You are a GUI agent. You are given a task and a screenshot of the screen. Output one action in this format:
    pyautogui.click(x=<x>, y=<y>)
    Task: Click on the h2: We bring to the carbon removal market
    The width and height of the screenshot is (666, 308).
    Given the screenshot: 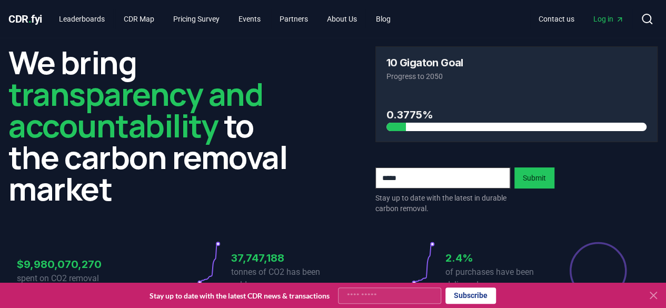 What is the action you would take?
    pyautogui.click(x=149, y=125)
    